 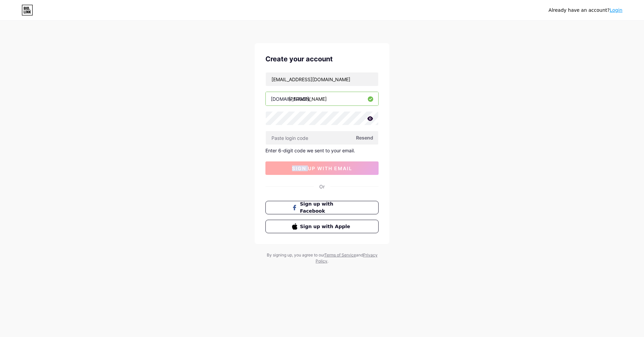 I want to click on div: Create your account, so click(x=322, y=59).